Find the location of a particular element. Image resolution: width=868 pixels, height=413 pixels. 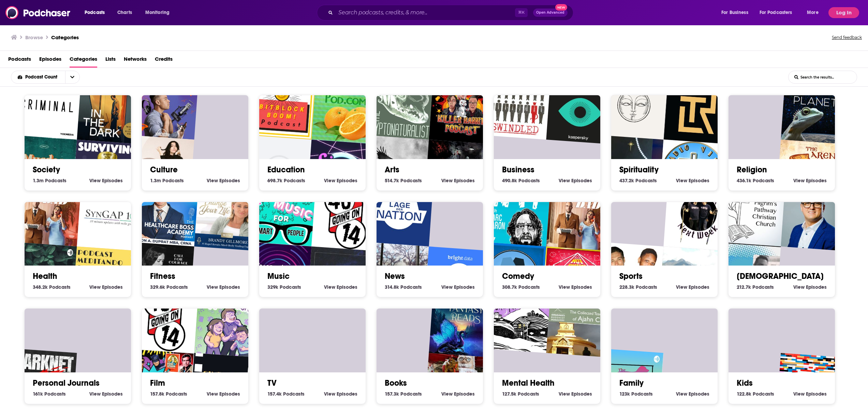

div: Heal Yourself. Change Your Life™ is located at coordinates (228, 217).